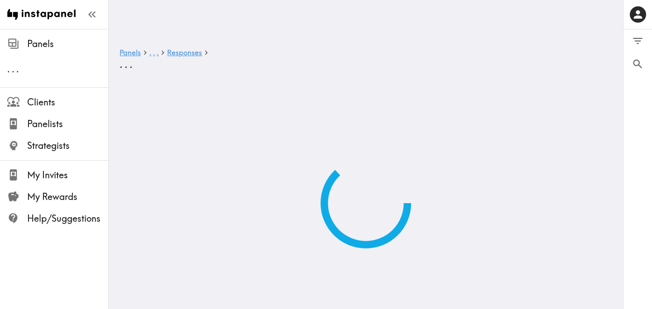 Image resolution: width=652 pixels, height=309 pixels. What do you see at coordinates (184, 53) in the screenshot?
I see `a: Responses` at bounding box center [184, 53].